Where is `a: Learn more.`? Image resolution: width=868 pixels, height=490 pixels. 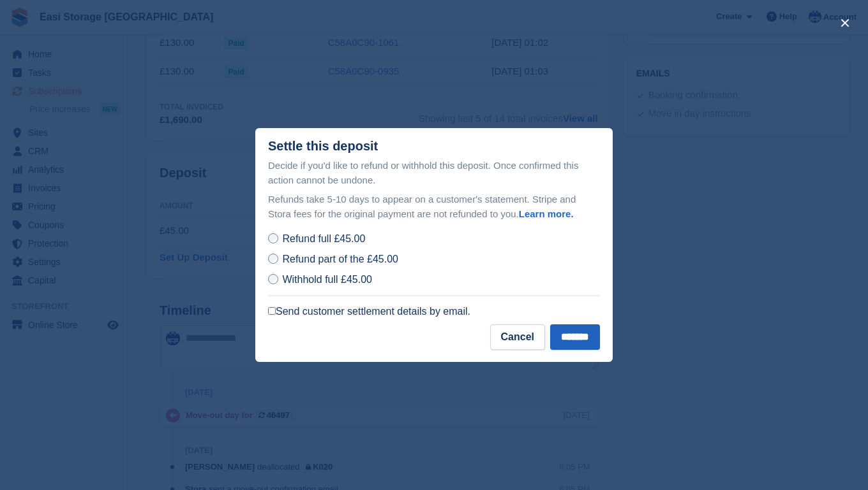 a: Learn more. is located at coordinates (546, 214).